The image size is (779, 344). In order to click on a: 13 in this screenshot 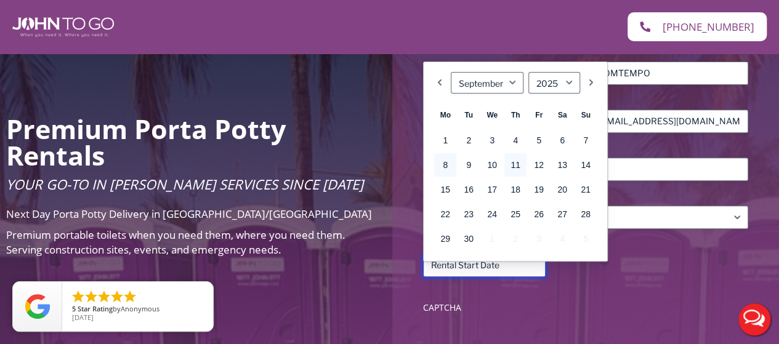, I will do `click(562, 165)`.